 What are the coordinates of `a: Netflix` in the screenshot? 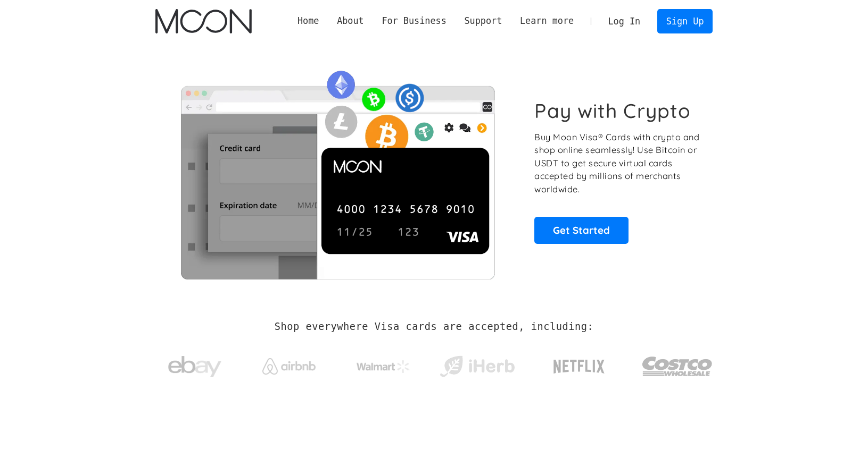 It's located at (579, 364).